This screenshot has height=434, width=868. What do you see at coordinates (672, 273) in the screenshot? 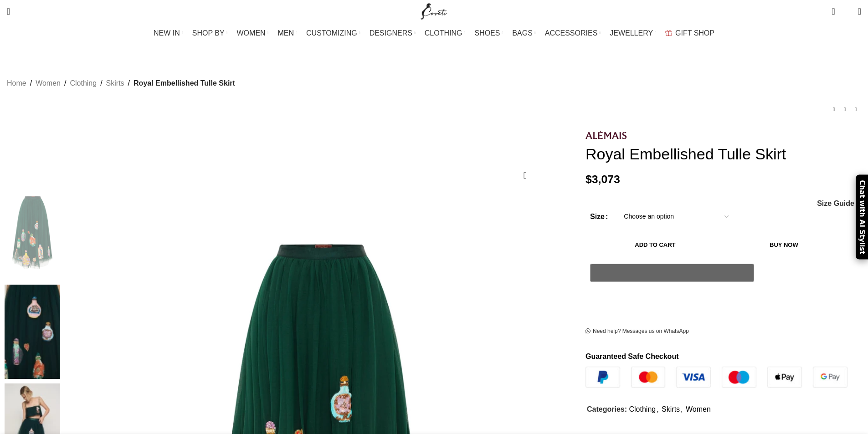
I see `button: Pay with GPay` at bounding box center [672, 273].